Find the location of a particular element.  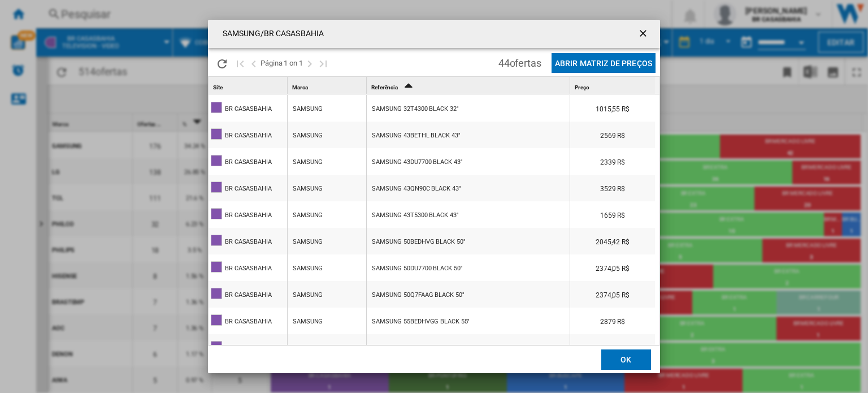

button: Recarregar is located at coordinates (222, 63).